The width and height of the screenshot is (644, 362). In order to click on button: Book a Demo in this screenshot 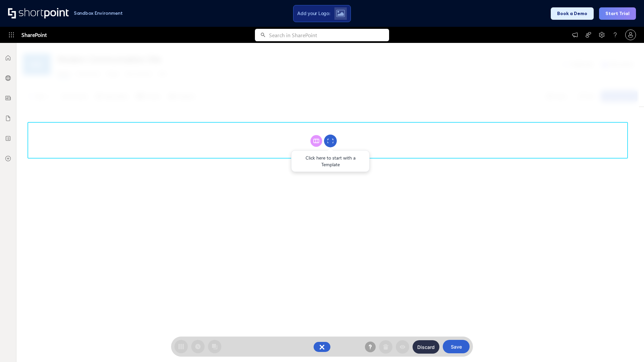, I will do `click(572, 13)`.